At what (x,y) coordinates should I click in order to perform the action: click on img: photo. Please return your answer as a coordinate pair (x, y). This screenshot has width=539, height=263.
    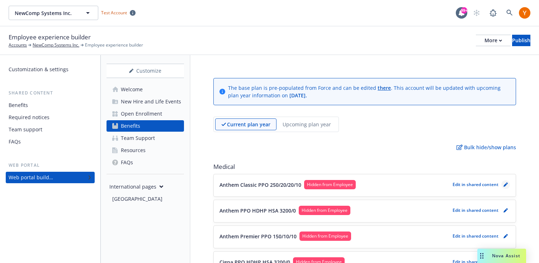
    Looking at the image, I should click on (524, 13).